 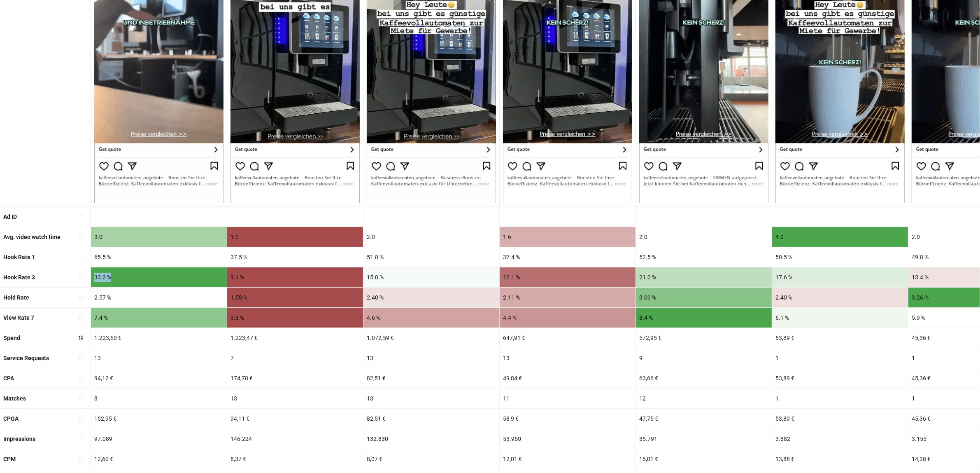 What do you see at coordinates (295, 277) in the screenshot?
I see `div: 9.1 %` at bounding box center [295, 277].